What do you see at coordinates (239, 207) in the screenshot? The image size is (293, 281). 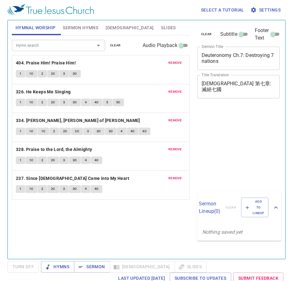 I see `div: Sermon Lineup(0)clearAdd to Lineup` at bounding box center [239, 207].